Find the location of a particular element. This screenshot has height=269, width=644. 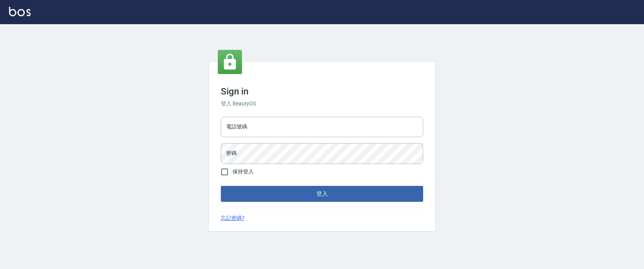

h3: Sign in is located at coordinates (322, 91).